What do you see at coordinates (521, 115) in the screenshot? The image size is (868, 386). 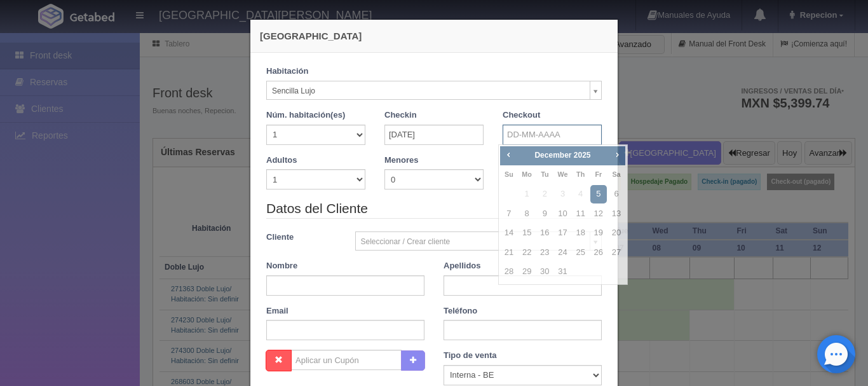 I see `label: Checkout` at bounding box center [521, 115].